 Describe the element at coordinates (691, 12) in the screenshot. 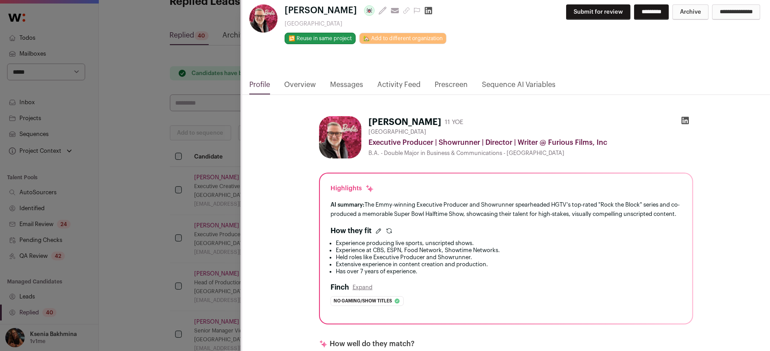

I see `button: Archive` at that location.